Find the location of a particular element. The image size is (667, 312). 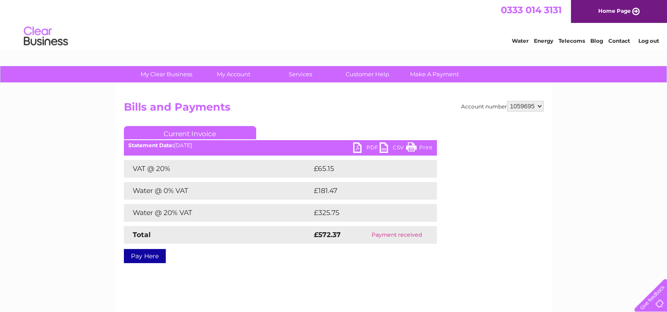

a: Telecoms is located at coordinates (571, 41).